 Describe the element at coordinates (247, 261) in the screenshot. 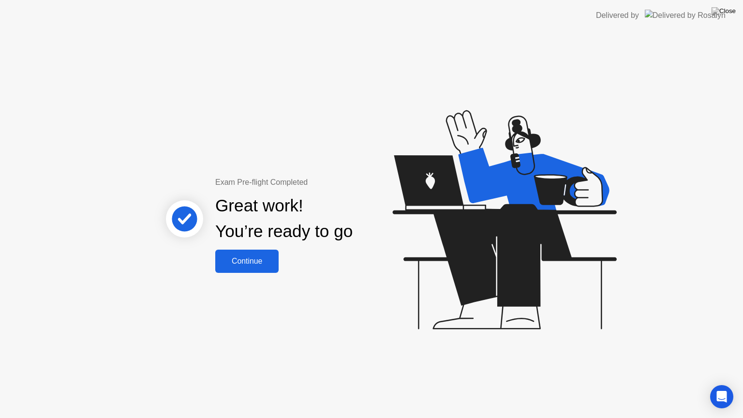

I see `div: Continue` at that location.